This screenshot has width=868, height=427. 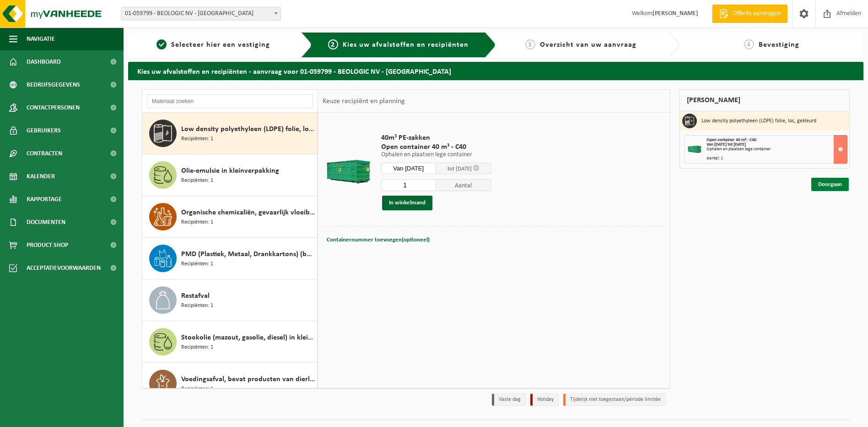 What do you see at coordinates (221, 45) in the screenshot?
I see `span: Selecteer hier een vestiging` at bounding box center [221, 45].